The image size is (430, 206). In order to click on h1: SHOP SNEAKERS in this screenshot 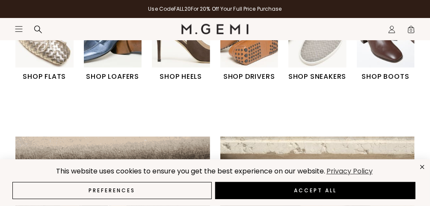, I will do `click(318, 77)`.